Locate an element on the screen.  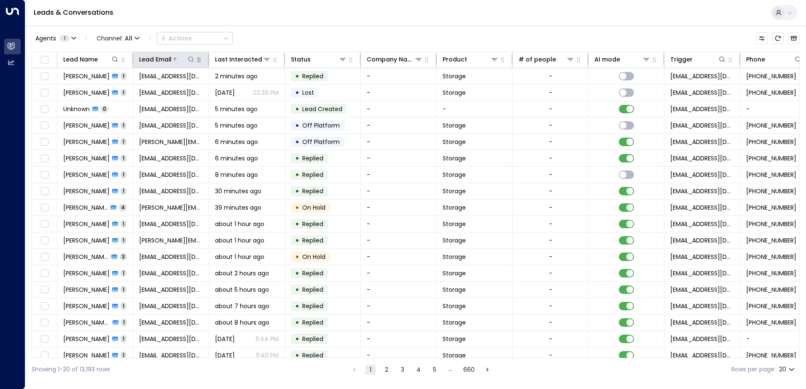
span: +447933661968 is located at coordinates (771, 175).